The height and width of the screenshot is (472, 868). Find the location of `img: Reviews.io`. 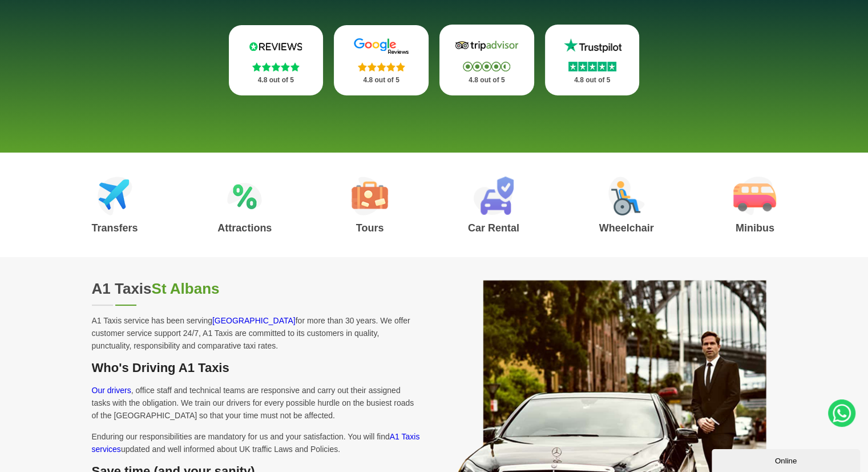

img: Reviews.io is located at coordinates (276, 46).